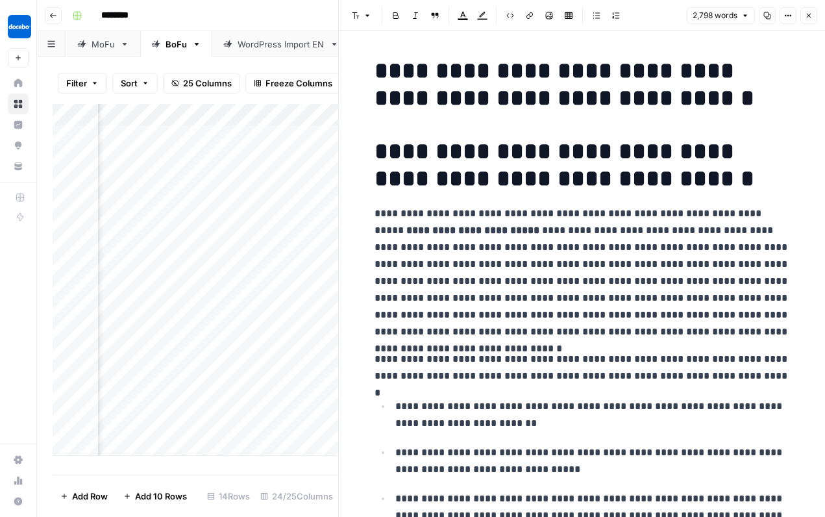  Describe the element at coordinates (201, 83) in the screenshot. I see `button: 25 Columns` at that location.